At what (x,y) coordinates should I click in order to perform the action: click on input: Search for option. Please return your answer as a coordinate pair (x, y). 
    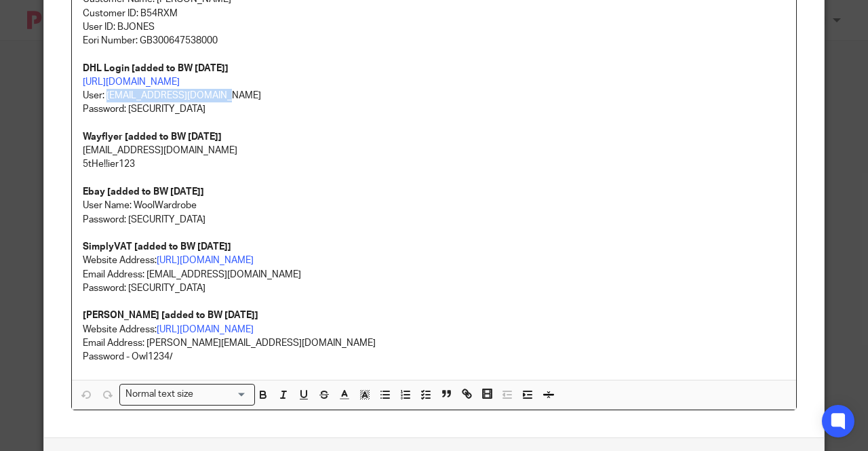
    Looking at the image, I should click on (222, 395).